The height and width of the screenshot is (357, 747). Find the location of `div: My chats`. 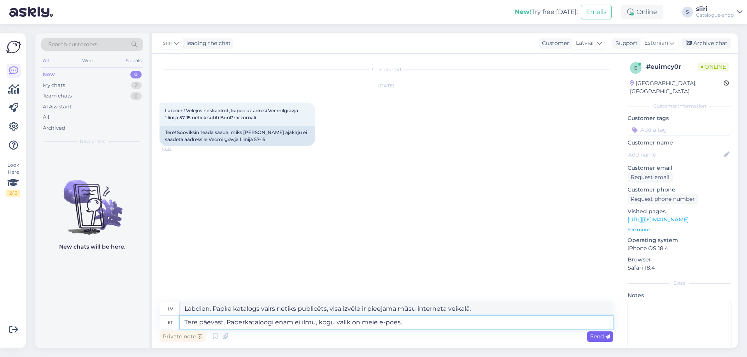

div: My chats is located at coordinates (54, 86).